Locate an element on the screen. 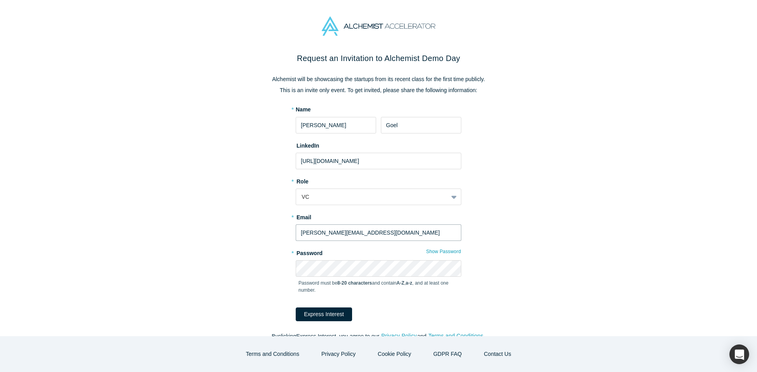  button: Show Password is located at coordinates (443, 252).